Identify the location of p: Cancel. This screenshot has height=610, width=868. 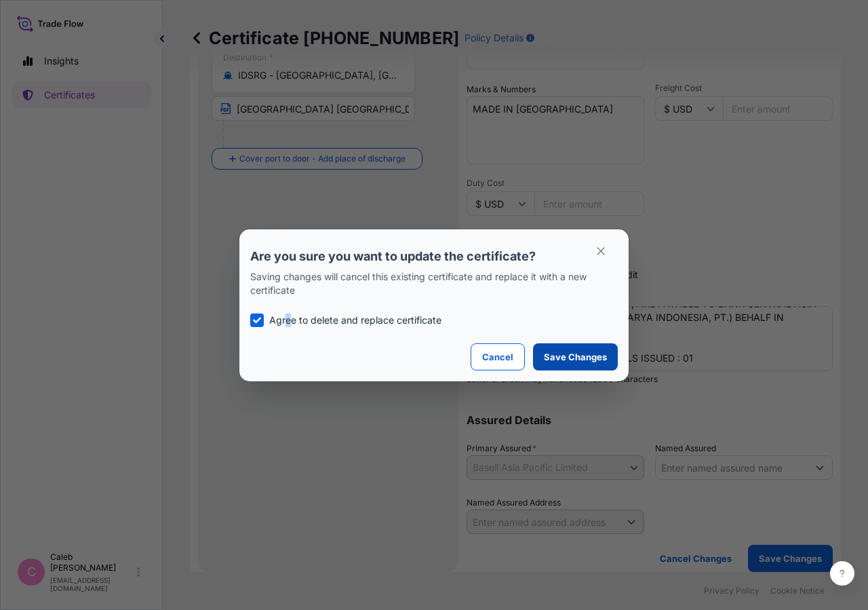
(498, 357).